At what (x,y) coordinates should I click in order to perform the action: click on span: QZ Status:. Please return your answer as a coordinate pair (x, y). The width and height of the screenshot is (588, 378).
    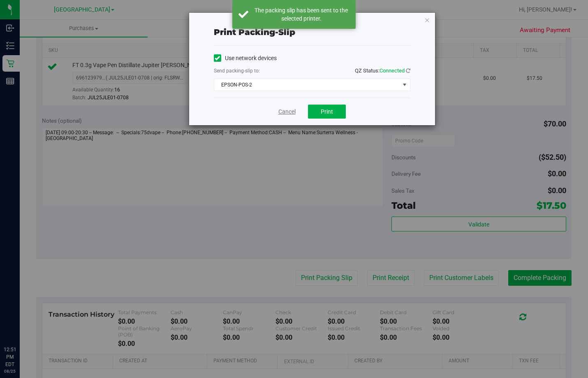
    Looking at the image, I should click on (382, 70).